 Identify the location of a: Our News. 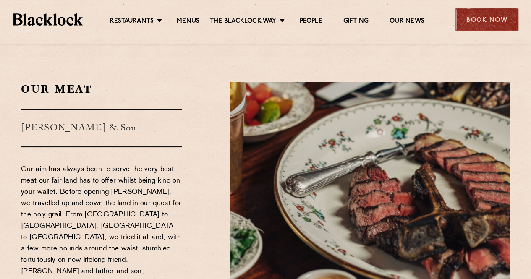
(407, 22).